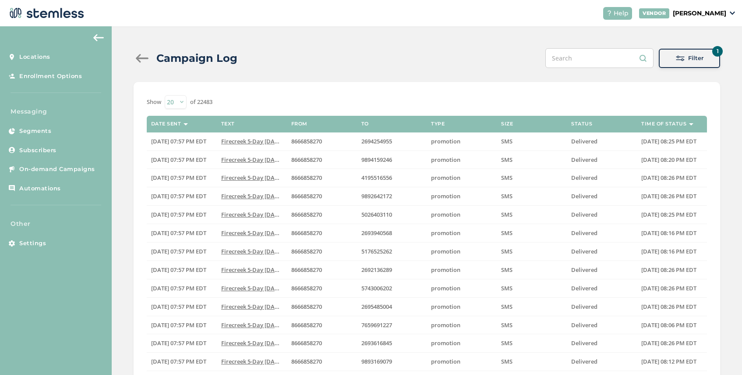 This screenshot has width=742, height=375. What do you see at coordinates (99, 38) in the screenshot?
I see `img: icon-arrow-back-accent-c549486e.svg` at bounding box center [99, 38].